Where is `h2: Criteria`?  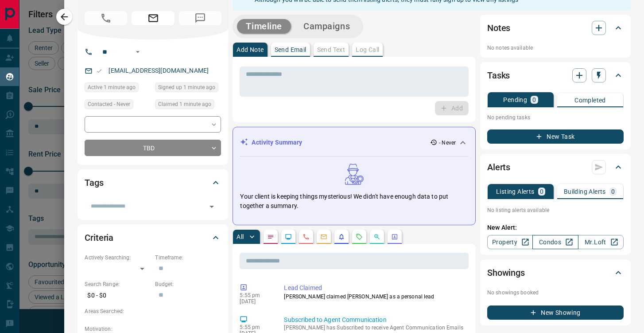 h2: Criteria is located at coordinates (99, 238).